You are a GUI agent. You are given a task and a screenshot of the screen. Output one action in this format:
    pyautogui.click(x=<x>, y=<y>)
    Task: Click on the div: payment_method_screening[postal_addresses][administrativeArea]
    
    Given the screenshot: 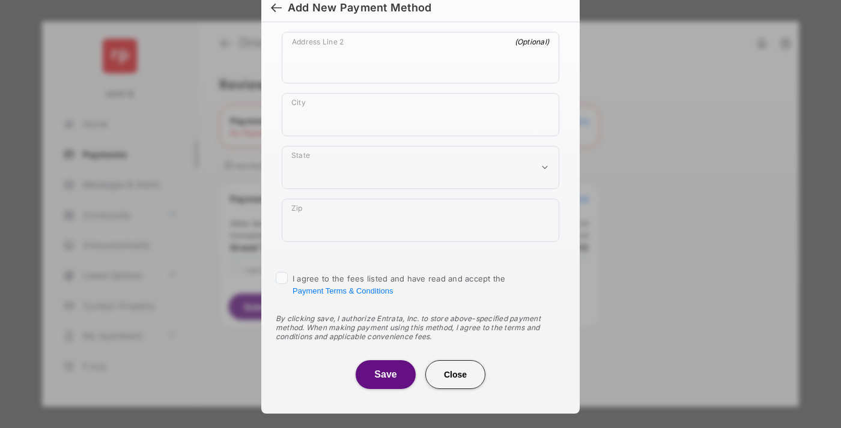 What is the action you would take?
    pyautogui.click(x=421, y=168)
    